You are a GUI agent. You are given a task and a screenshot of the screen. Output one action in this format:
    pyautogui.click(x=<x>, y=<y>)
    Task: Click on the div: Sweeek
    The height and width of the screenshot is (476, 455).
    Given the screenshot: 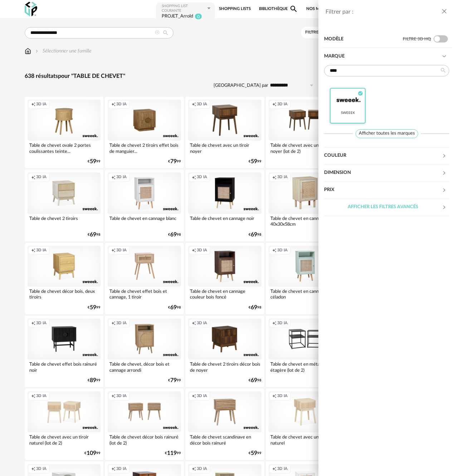 What is the action you would take?
    pyautogui.click(x=347, y=113)
    